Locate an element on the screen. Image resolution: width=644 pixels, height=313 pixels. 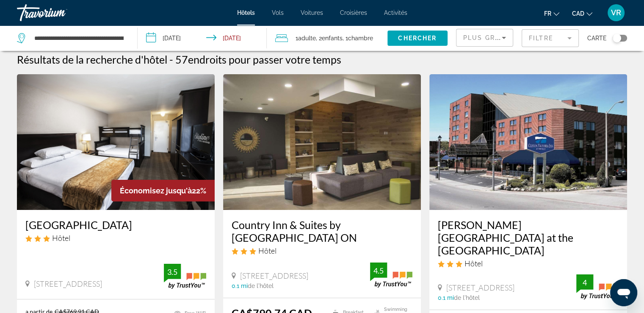
span: Chambre is located at coordinates (360, 38).